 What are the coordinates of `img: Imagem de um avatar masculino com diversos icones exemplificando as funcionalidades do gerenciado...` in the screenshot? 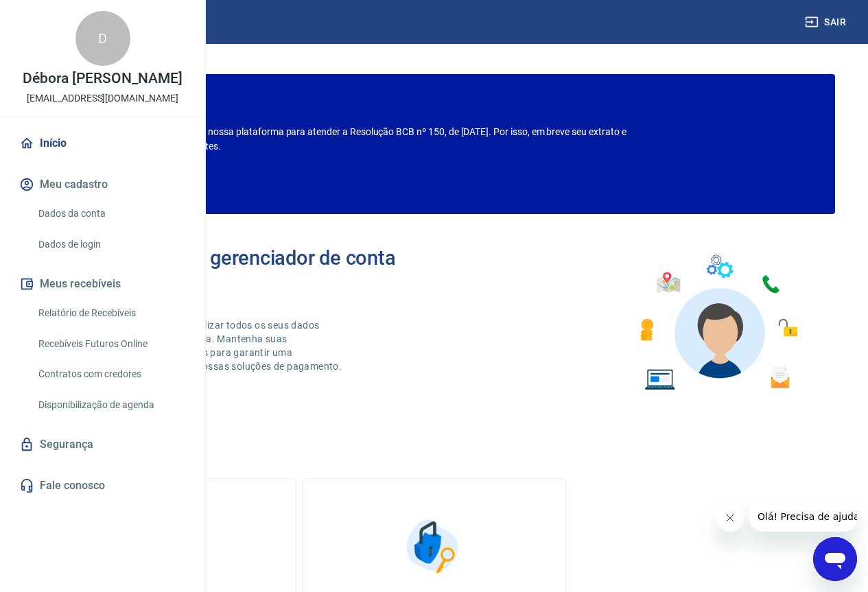 It's located at (717, 323).